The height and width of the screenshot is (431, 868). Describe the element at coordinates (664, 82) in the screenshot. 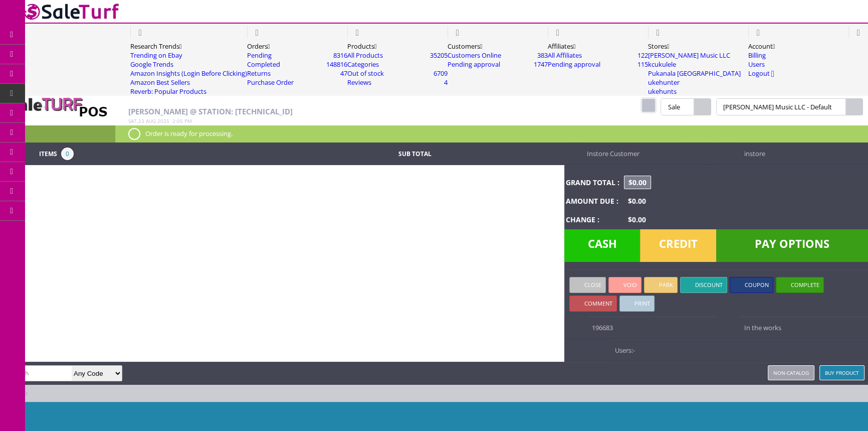

I see `a: ukehunter` at that location.